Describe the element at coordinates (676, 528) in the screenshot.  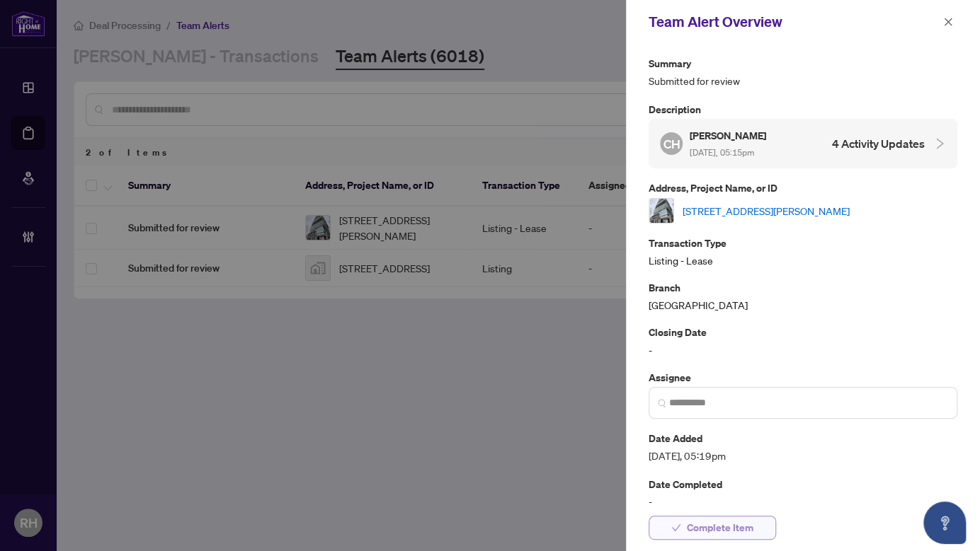
I see `span: check` at that location.